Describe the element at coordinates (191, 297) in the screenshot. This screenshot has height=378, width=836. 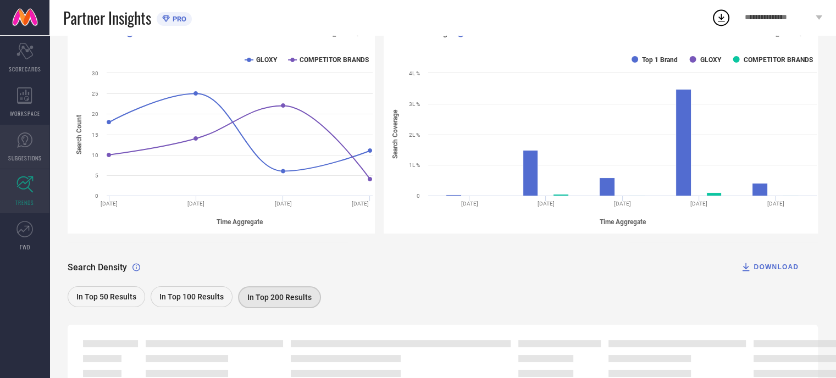
I see `span: In Top 100 Results` at that location.